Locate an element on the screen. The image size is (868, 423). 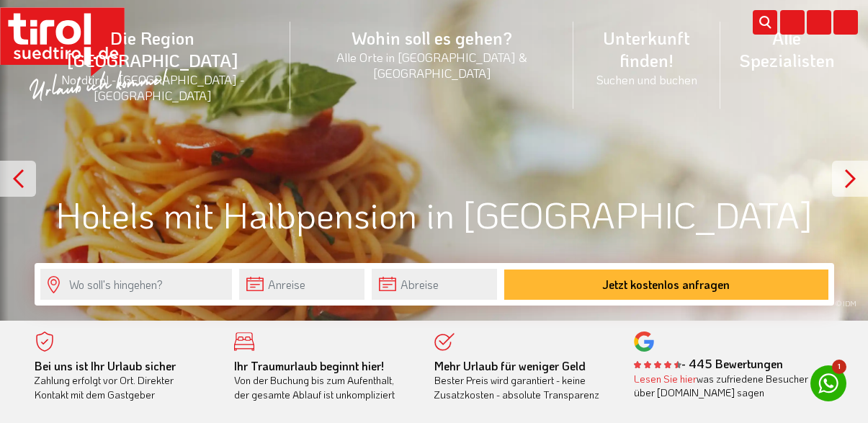
input: Abreise is located at coordinates (434, 284).